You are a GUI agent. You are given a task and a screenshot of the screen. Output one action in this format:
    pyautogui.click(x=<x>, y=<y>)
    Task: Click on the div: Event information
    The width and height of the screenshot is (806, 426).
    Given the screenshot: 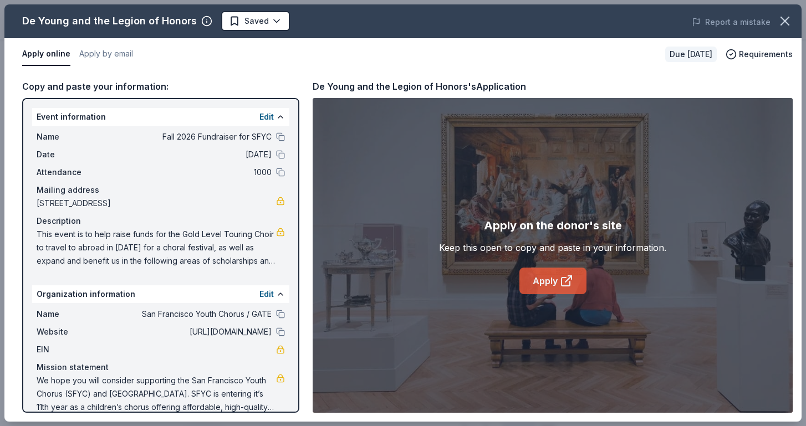 What is the action you would take?
    pyautogui.click(x=161, y=117)
    